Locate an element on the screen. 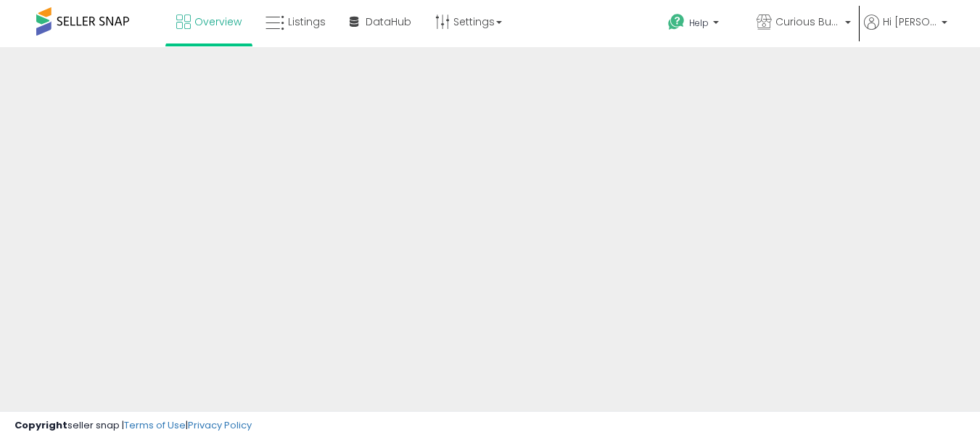  span: Overview is located at coordinates (218, 22).